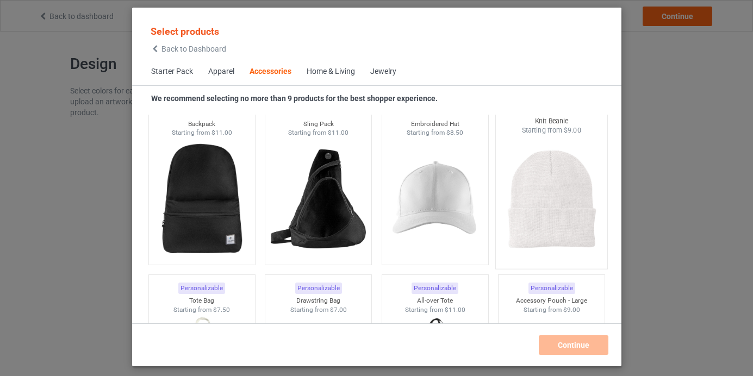  Describe the element at coordinates (193, 49) in the screenshot. I see `span: Back to Dashboard` at that location.